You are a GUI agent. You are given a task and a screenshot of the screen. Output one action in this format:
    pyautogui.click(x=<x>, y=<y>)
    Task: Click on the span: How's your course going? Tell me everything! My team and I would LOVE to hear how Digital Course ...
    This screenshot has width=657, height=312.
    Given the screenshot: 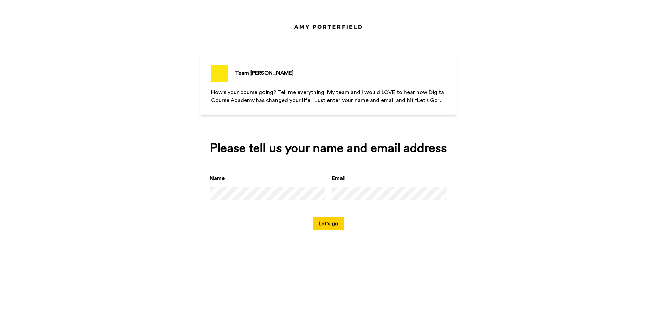 What is the action you would take?
    pyautogui.click(x=329, y=96)
    